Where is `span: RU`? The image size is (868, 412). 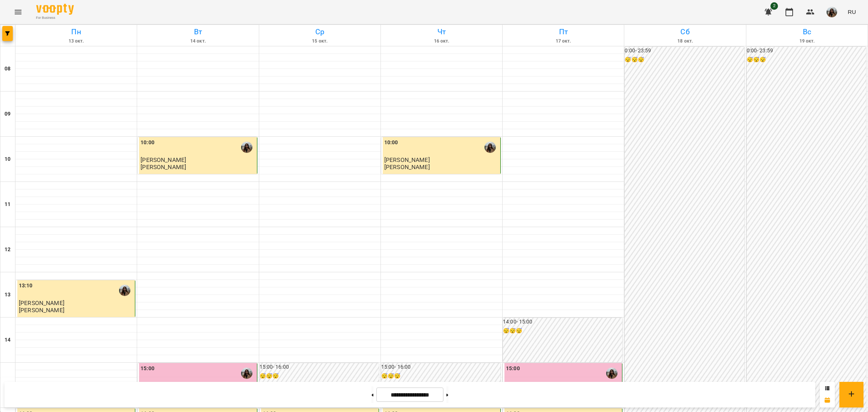 span: RU is located at coordinates (852, 12).